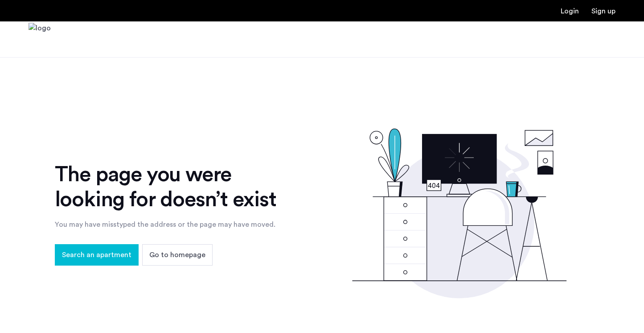  I want to click on span: Go to homepage, so click(177, 255).